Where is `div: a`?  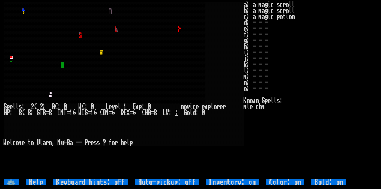 div: a is located at coordinates (44, 143).